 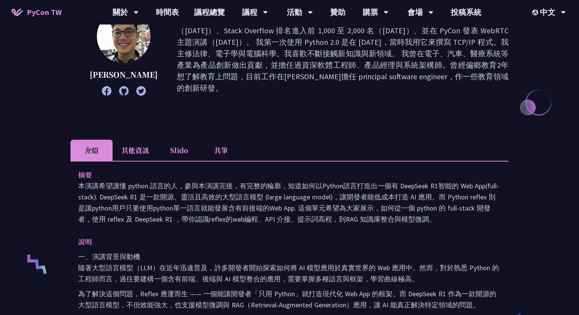 What do you see at coordinates (124, 36) in the screenshot?
I see `img: Milo Chen` at bounding box center [124, 36].